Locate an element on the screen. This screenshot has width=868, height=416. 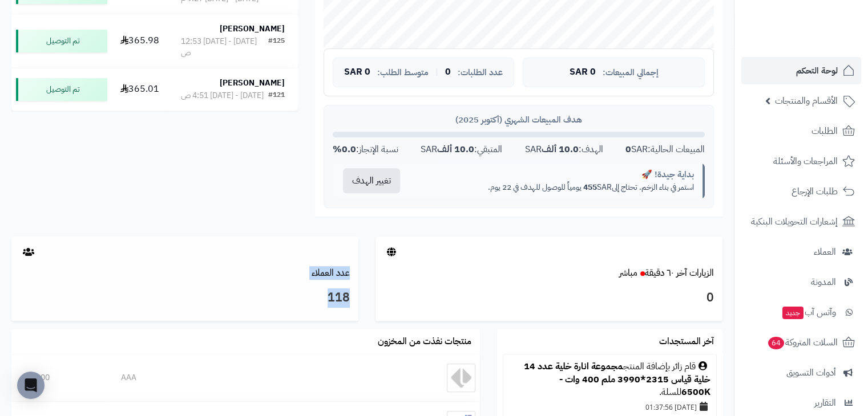
a: الطلبات is located at coordinates (801, 132).